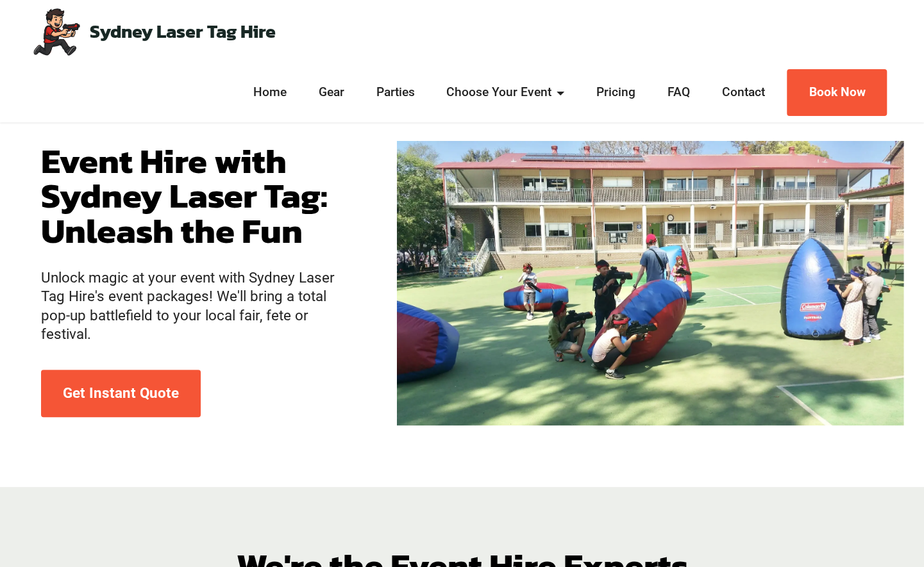 This screenshot has width=924, height=567. What do you see at coordinates (506, 92) in the screenshot?
I see `a: Choose Your Event` at bounding box center [506, 92].